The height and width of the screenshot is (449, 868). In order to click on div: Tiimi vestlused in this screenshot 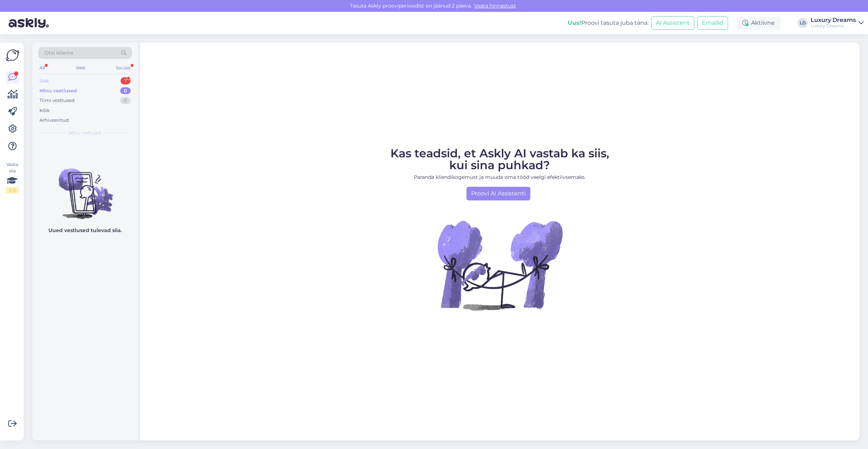, I will do `click(57, 100)`.